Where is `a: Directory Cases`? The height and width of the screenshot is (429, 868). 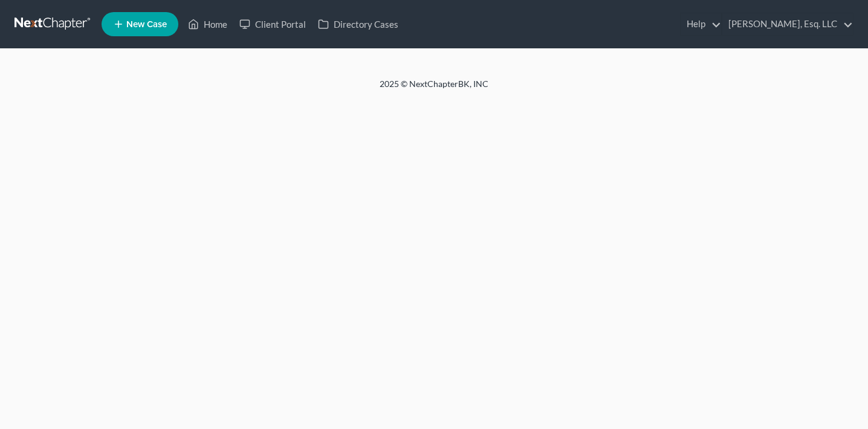 a: Directory Cases is located at coordinates (358, 24).